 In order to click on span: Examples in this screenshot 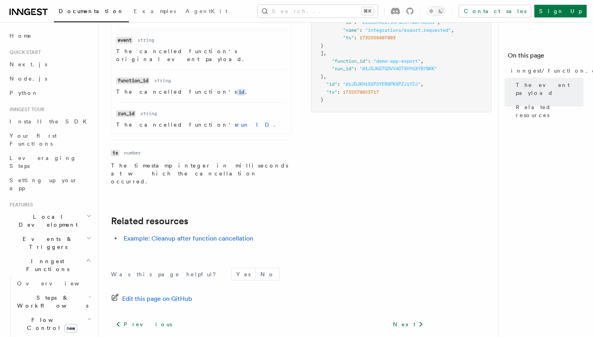, I will do `click(155, 11)`.